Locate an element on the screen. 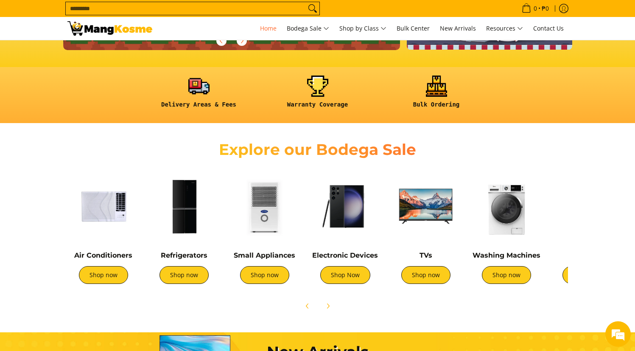 The image size is (635, 351). img: Electronic Devices is located at coordinates (345, 206).